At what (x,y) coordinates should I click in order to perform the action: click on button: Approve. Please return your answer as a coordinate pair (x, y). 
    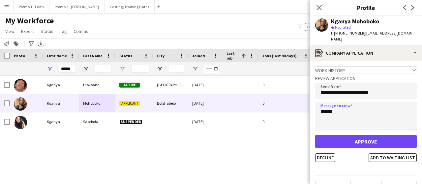
    Looking at the image, I should click on (366, 142).